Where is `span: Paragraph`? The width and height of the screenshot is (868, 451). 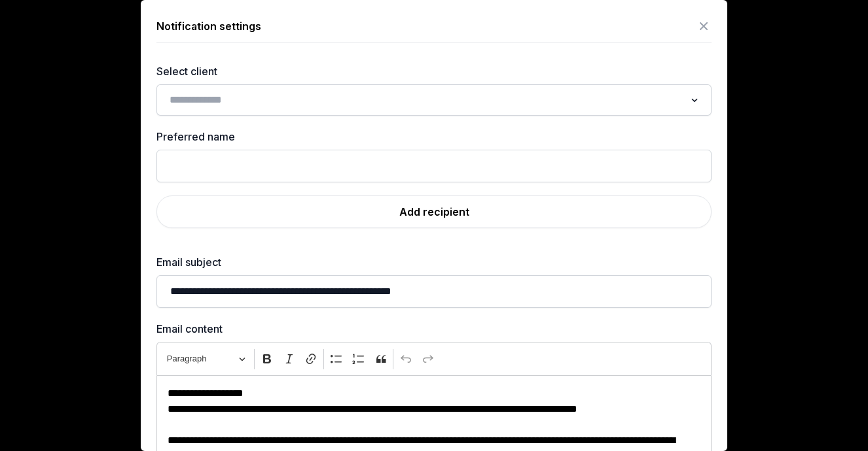
span: Paragraph is located at coordinates (201, 359).